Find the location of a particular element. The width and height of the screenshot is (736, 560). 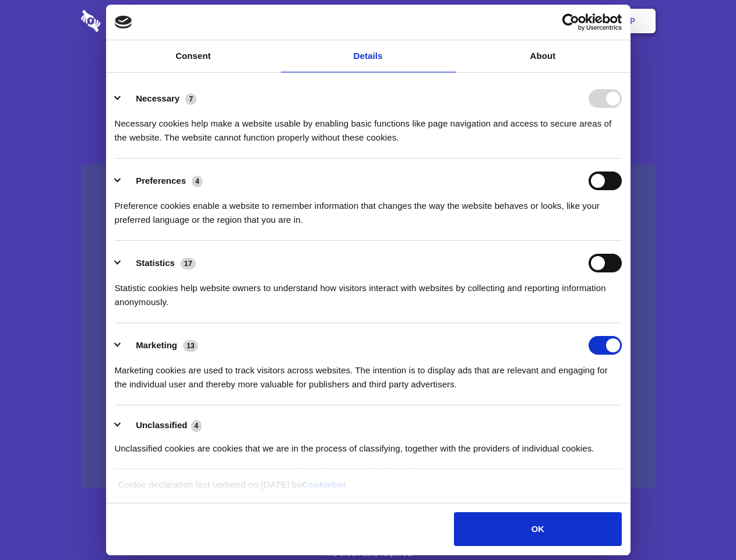

label: Preferences is located at coordinates (161, 180).